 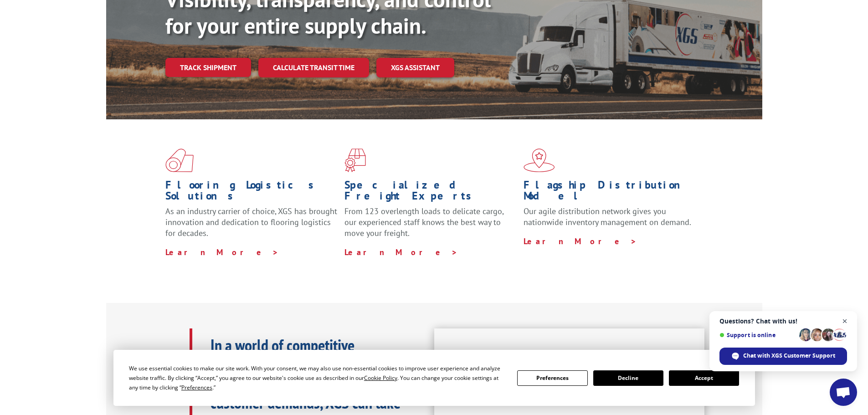 What do you see at coordinates (607, 216) in the screenshot?
I see `span: Our agile distribution network gives you nationwide inventory management on demand.` at bounding box center [607, 216].